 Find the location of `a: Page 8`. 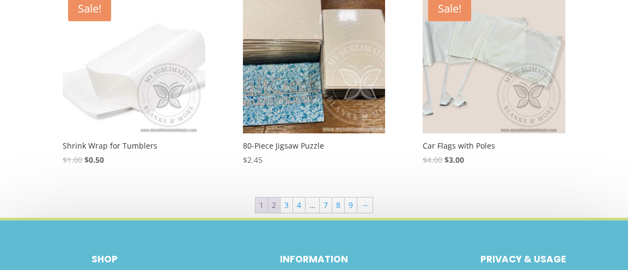

a: Page 8 is located at coordinates (339, 205).